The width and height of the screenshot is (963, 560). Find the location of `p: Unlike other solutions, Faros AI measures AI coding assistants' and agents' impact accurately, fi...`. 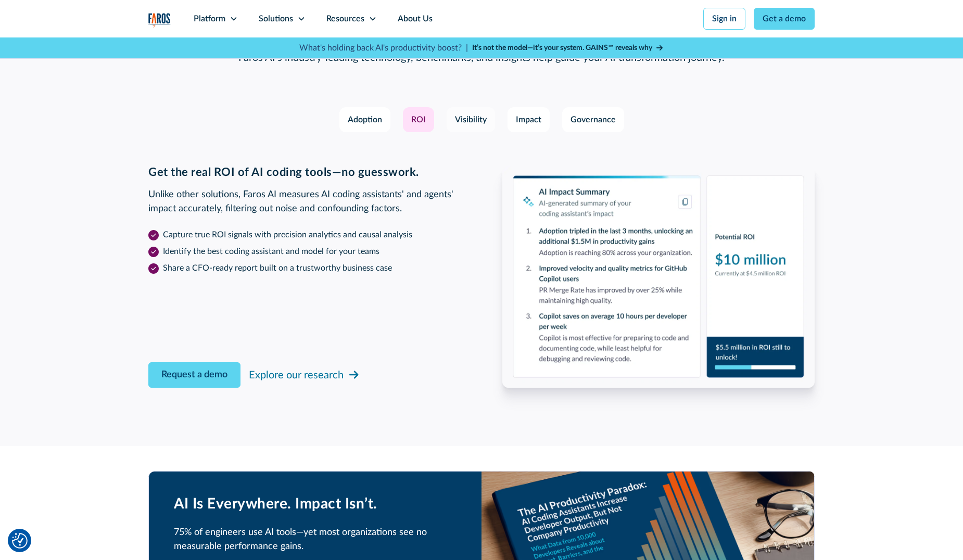

p: Unlike other solutions, Faros AI measures AI coding assistants' and agents' impact accurately, fi... is located at coordinates (305, 201).